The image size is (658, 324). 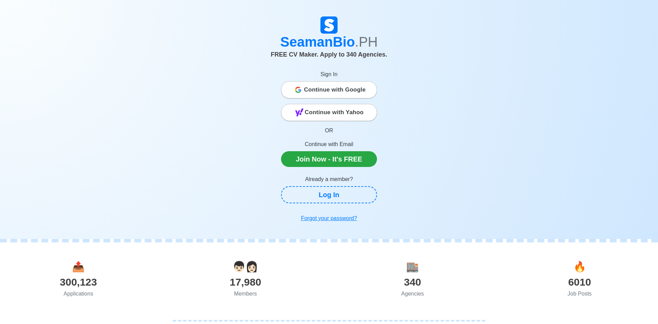 What do you see at coordinates (367, 42) in the screenshot?
I see `span: .PH` at bounding box center [367, 42].